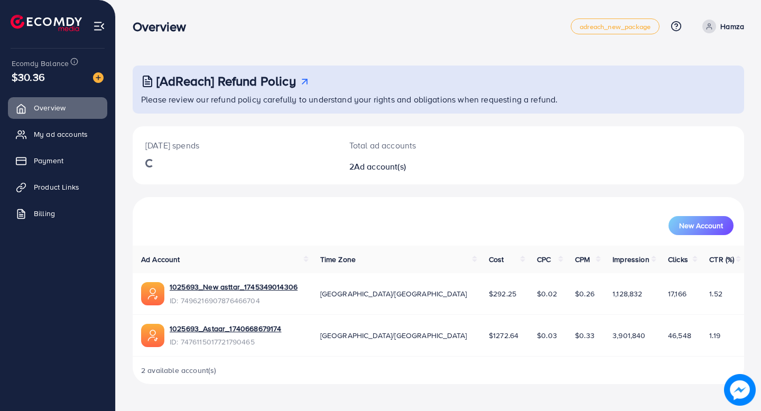 The width and height of the screenshot is (761, 411). I want to click on span: 1.52, so click(715, 294).